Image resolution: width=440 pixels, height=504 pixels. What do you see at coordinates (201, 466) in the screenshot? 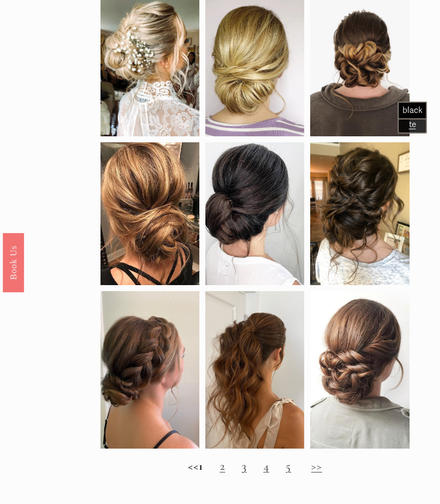
I see `strong: 1` at bounding box center [201, 466].